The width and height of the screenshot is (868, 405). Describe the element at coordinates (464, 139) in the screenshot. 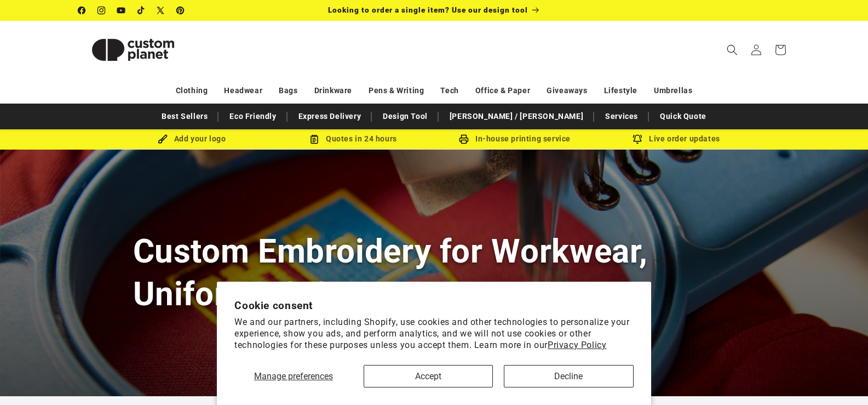

I see `img: In-house printing` at that location.